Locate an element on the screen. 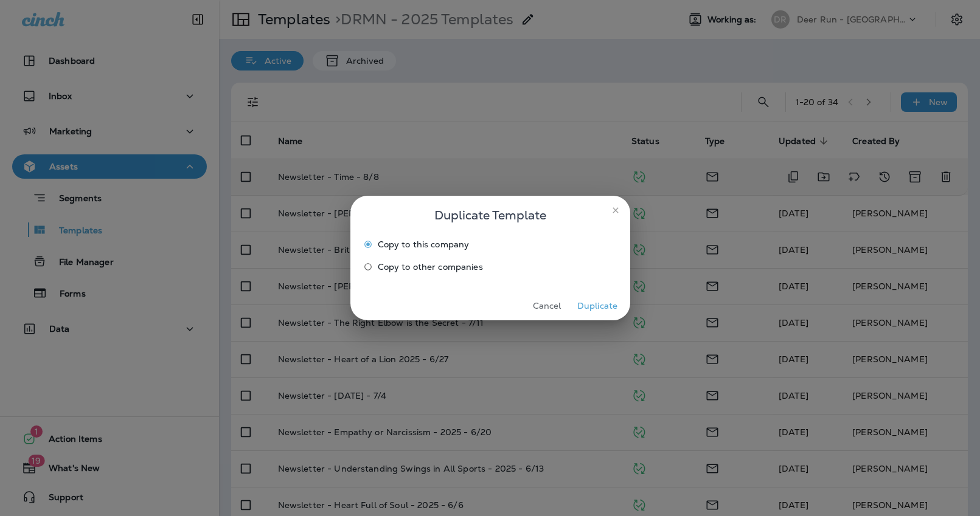  span: Duplicate Template is located at coordinates (490, 216).